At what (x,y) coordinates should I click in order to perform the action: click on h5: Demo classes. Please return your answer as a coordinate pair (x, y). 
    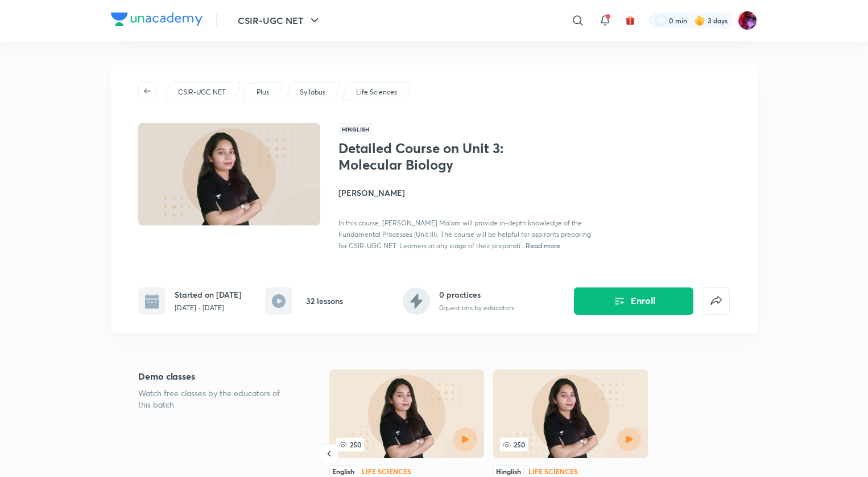
    Looking at the image, I should click on (215, 377).